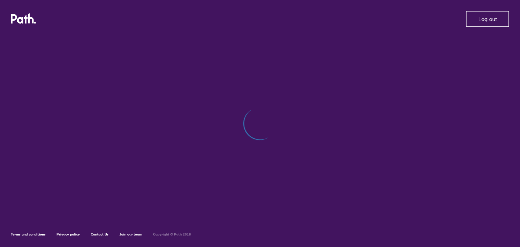 Image resolution: width=520 pixels, height=247 pixels. I want to click on a: Privacy policy, so click(68, 234).